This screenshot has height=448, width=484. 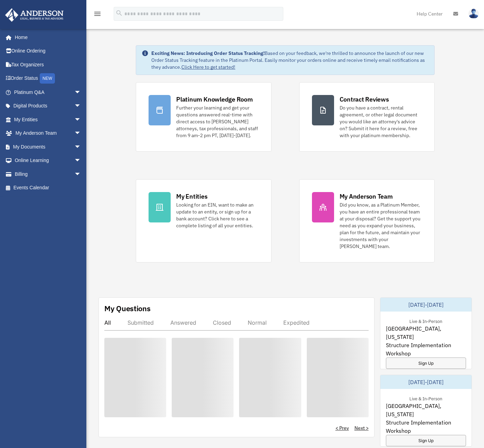 What do you see at coordinates (34, 15) in the screenshot?
I see `img: Anderson Advisors Platinum Portal` at bounding box center [34, 15].